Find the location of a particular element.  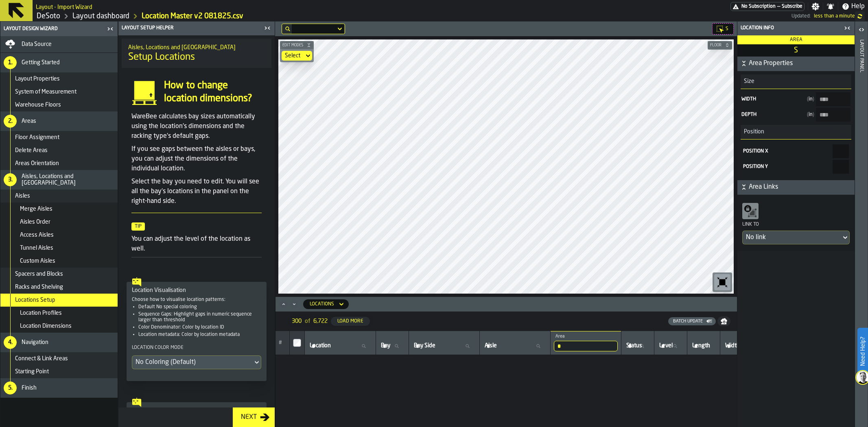

span: Floor is located at coordinates (716, 45).